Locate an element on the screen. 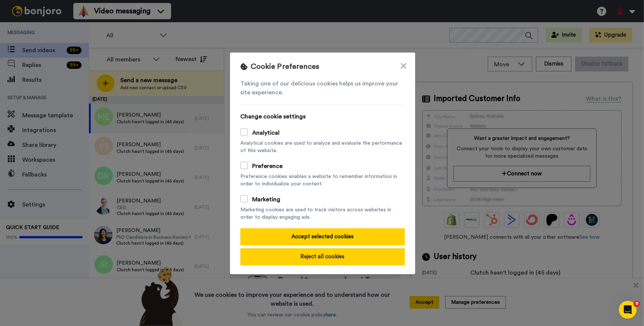  div: Marketing is located at coordinates (266, 199).